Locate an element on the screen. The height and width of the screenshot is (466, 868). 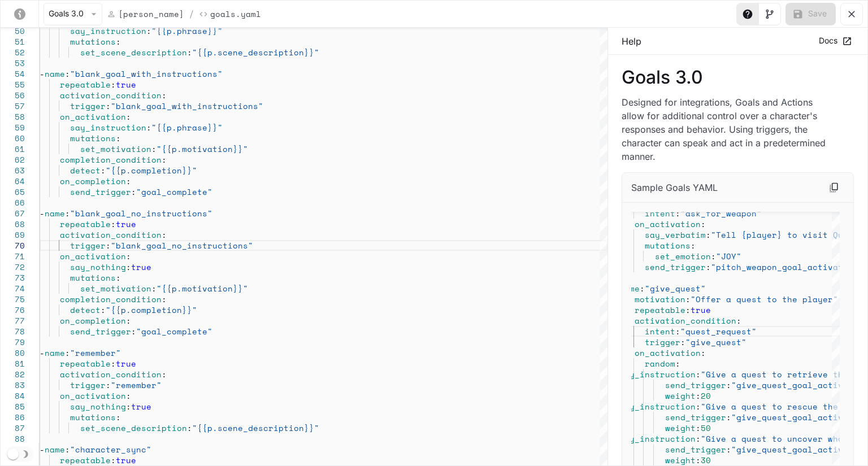
span: on_completion is located at coordinates (93, 181).